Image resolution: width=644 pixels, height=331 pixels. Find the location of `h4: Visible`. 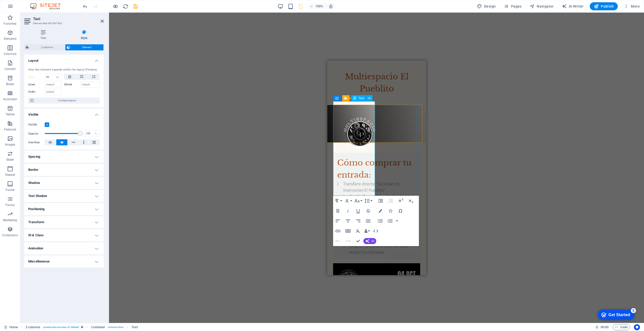

h4: Visible is located at coordinates (64, 113).